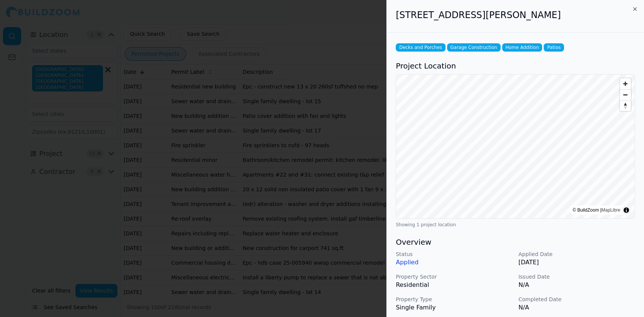 The height and width of the screenshot is (317, 644). What do you see at coordinates (515, 146) in the screenshot?
I see `canvas: Map` at bounding box center [515, 146].